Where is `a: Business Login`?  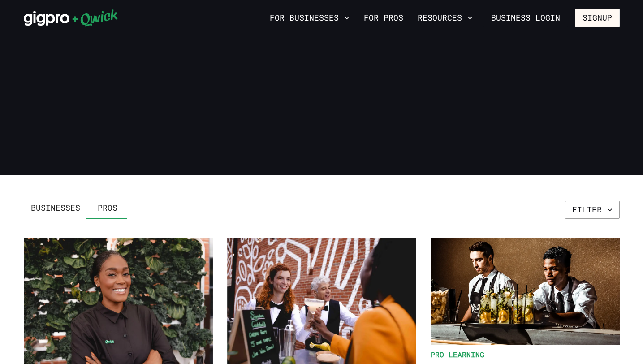
a: Business Login is located at coordinates (526, 18).